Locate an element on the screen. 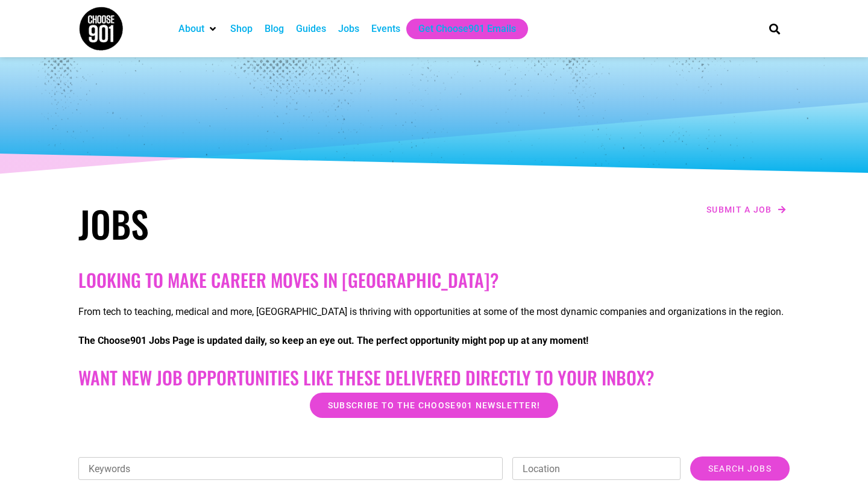  span: Submit a job is located at coordinates (739, 210).